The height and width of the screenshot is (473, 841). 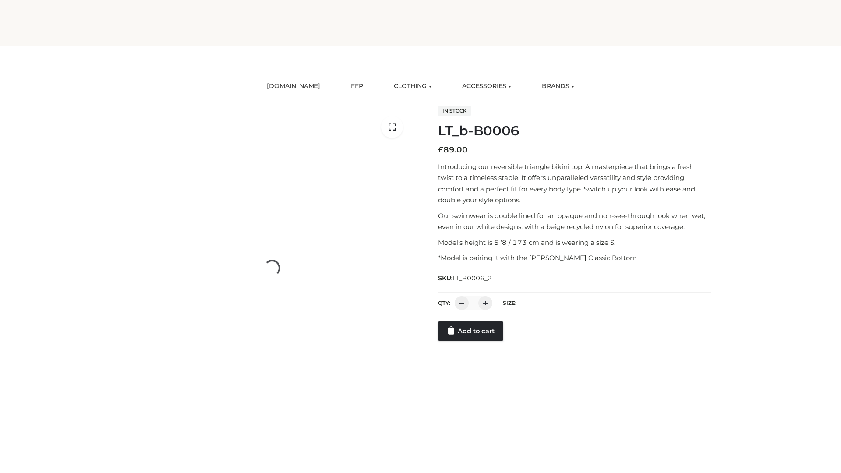 I want to click on span: SKU:, so click(x=465, y=278).